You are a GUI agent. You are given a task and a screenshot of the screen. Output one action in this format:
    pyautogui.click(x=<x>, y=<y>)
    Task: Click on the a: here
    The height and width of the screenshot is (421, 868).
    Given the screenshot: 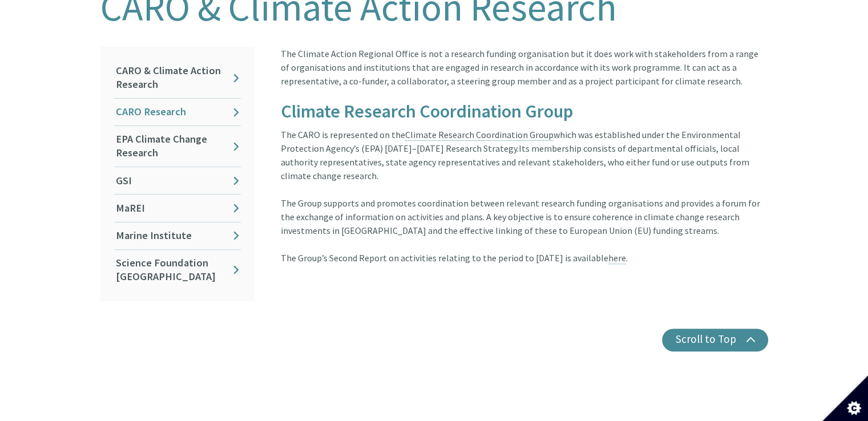 What is the action you would take?
    pyautogui.click(x=617, y=258)
    